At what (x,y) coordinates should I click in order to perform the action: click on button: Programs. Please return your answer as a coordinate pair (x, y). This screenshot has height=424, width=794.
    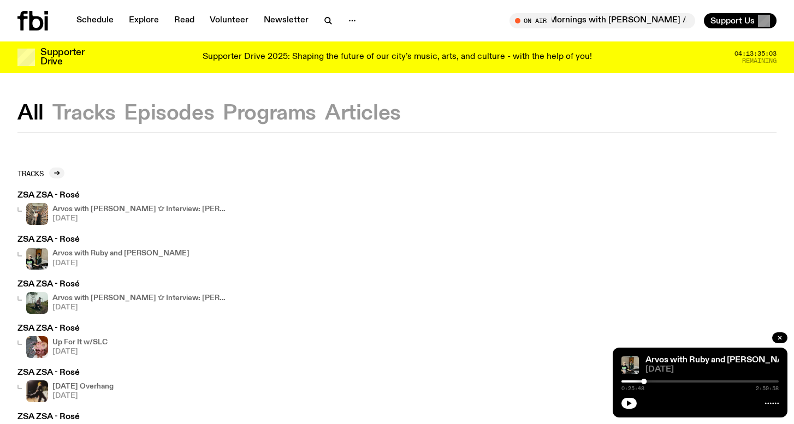
    Looking at the image, I should click on (269, 114).